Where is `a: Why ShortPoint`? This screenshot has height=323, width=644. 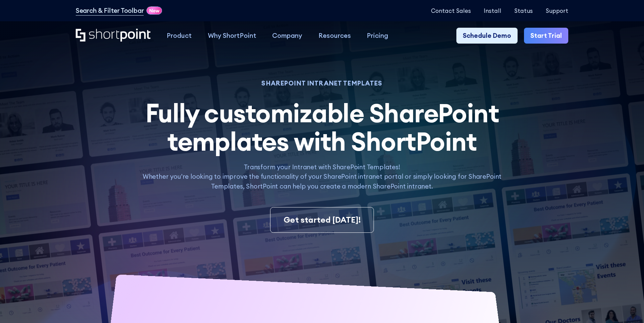
a: Why ShortPoint is located at coordinates (232, 36).